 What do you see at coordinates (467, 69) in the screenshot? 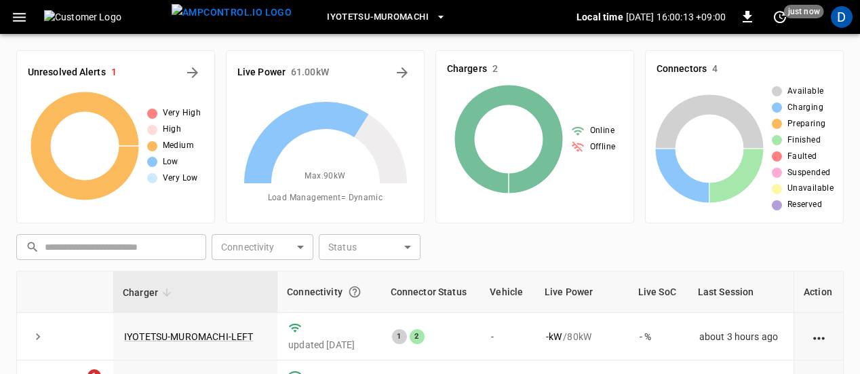
I see `h6: Chargers` at bounding box center [467, 69].